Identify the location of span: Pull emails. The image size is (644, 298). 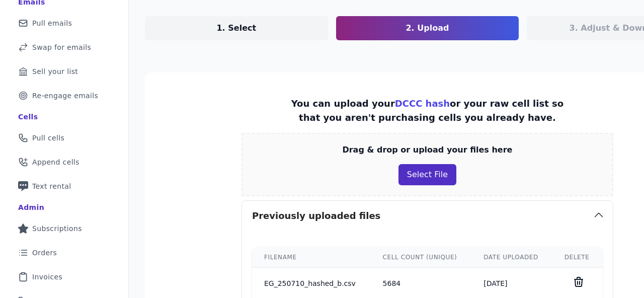
(52, 23).